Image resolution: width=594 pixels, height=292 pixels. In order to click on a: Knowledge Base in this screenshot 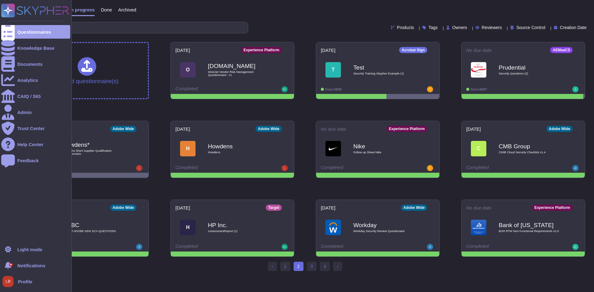, I will do `click(36, 48)`.